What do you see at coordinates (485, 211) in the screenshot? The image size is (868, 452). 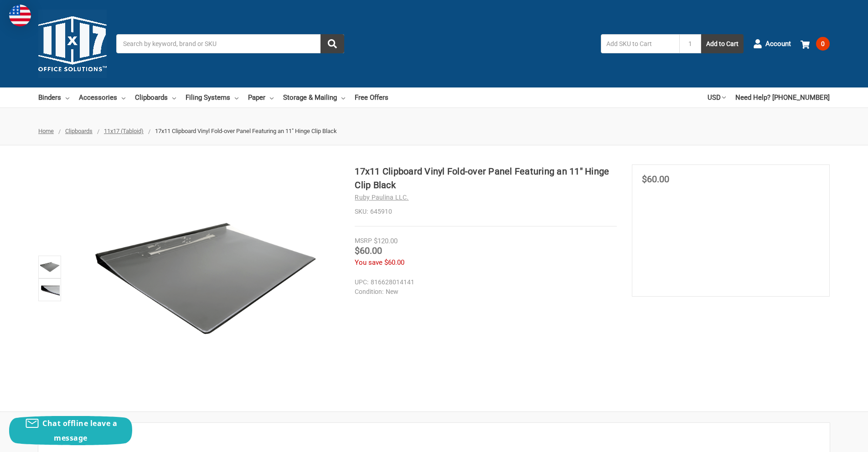 I see `dd: 645910` at bounding box center [485, 211].